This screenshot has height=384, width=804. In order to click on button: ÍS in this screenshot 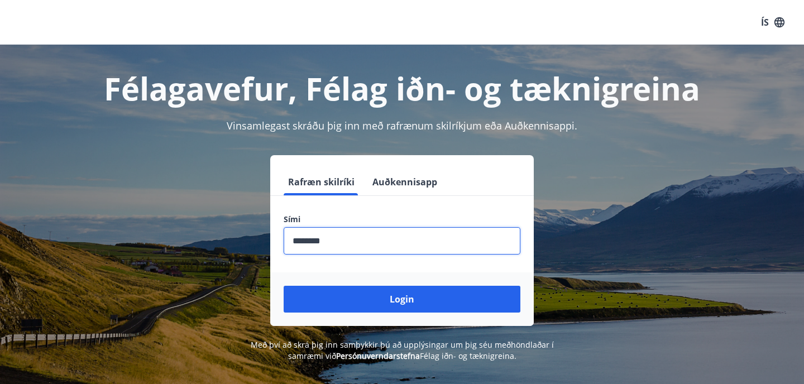, I will do `click(773, 22)`.